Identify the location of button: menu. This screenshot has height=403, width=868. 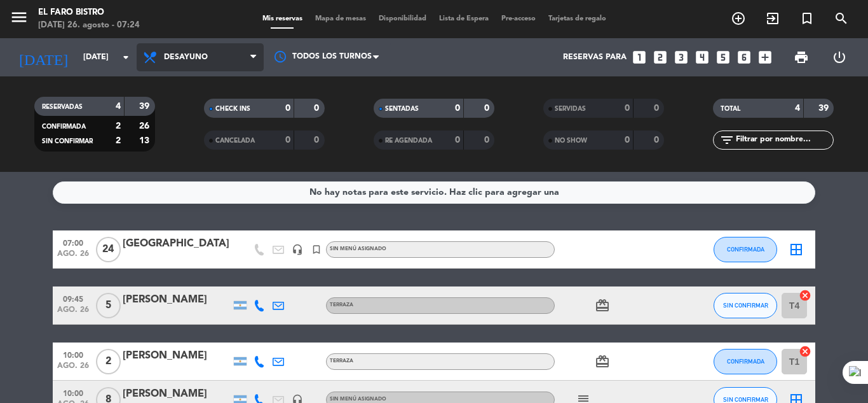
(19, 19).